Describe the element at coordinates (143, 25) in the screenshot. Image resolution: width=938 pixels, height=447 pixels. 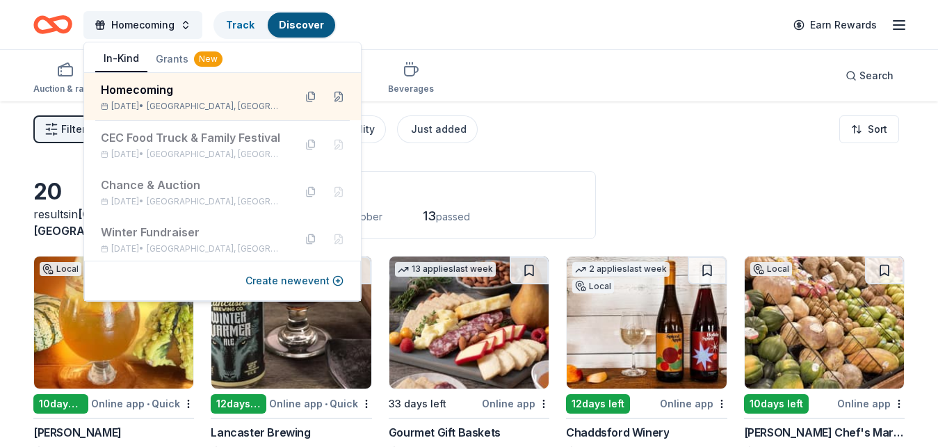
I see `span: Homecoming` at that location.